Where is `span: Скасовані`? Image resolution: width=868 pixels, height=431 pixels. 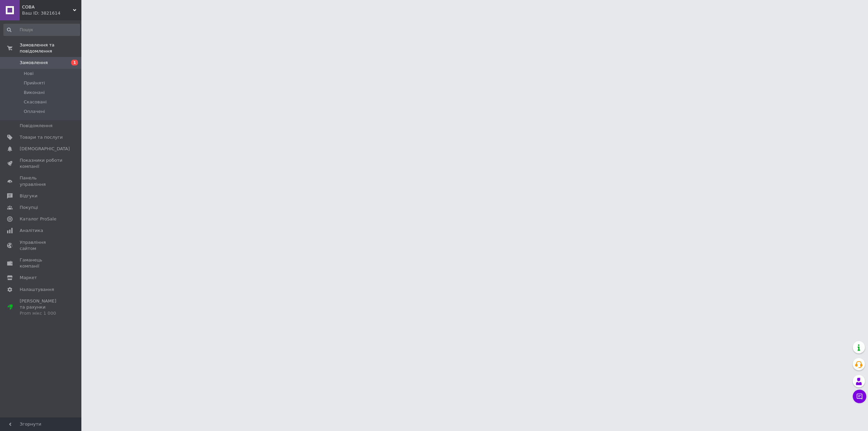 span: Скасовані is located at coordinates (35, 102).